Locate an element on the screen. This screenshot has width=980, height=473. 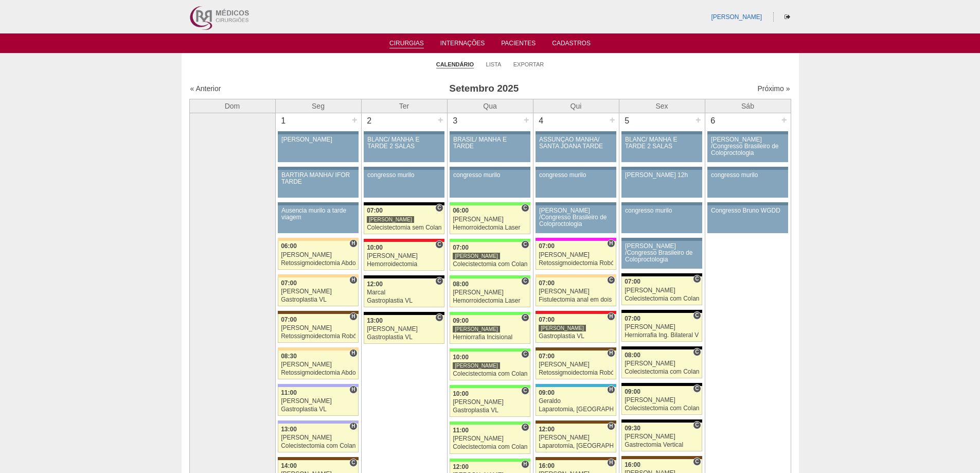
th: Qua is located at coordinates (490, 105).